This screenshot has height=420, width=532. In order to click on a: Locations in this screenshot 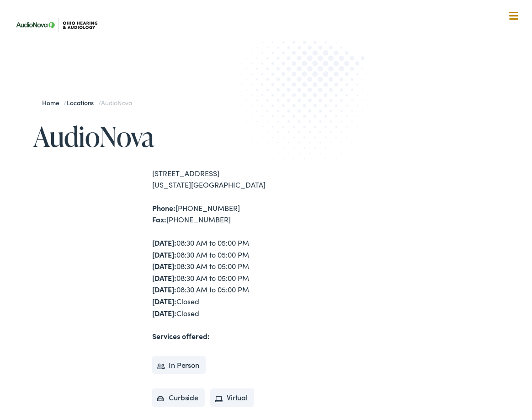, I will do `click(82, 102)`.